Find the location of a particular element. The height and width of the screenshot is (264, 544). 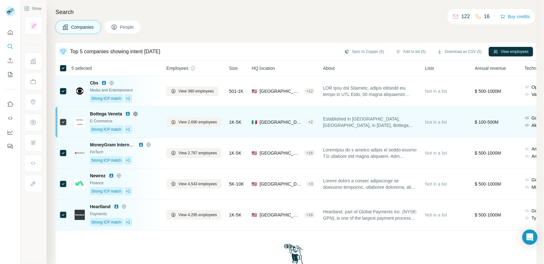

div: + 16 is located at coordinates (310, 215).